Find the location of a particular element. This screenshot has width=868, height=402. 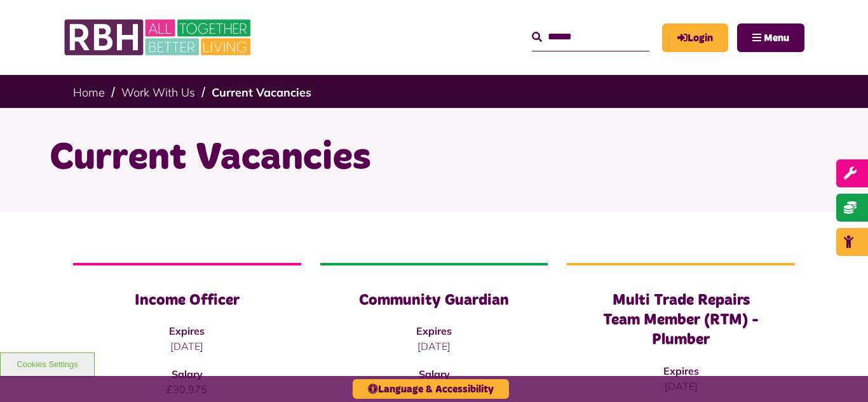

a: MyRBH is located at coordinates (695, 38).